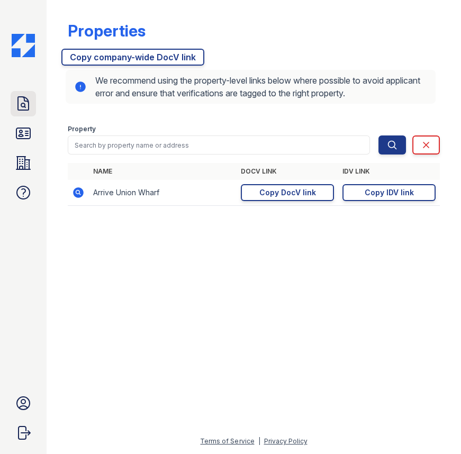 Image resolution: width=461 pixels, height=454 pixels. I want to click on label: Property, so click(82, 129).